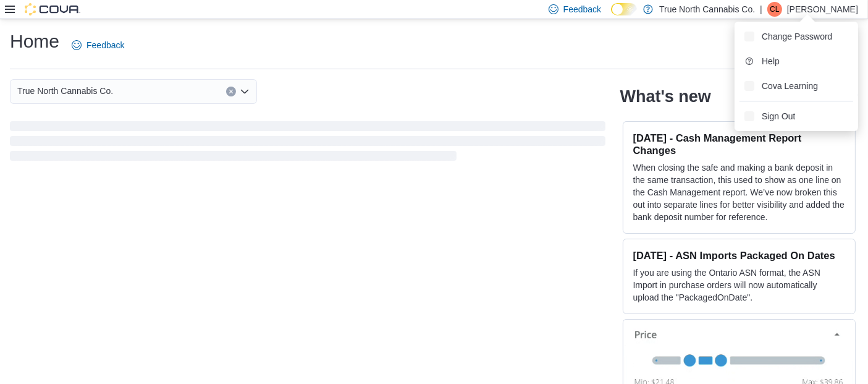 The width and height of the screenshot is (868, 384). Describe the element at coordinates (790, 86) in the screenshot. I see `span: Cova Learning` at that location.